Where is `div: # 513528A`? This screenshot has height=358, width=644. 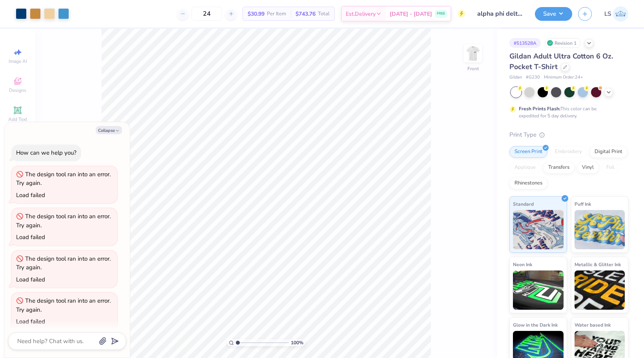 div: # 513528A is located at coordinates (525, 43).